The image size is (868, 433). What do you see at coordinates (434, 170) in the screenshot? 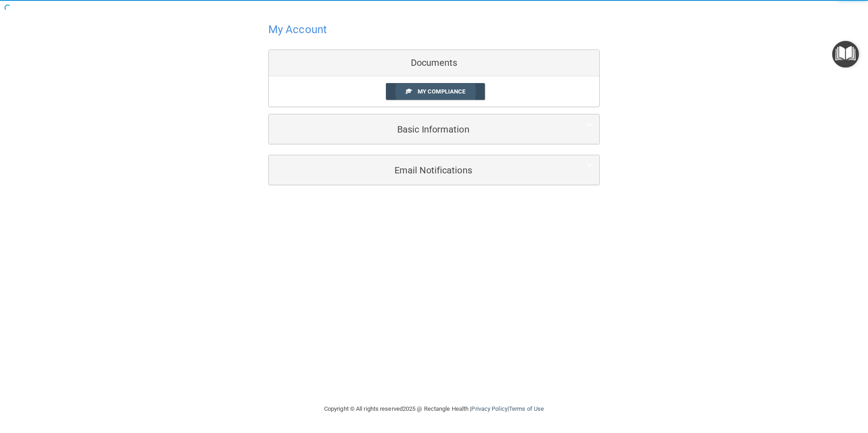
I see `a: Email Notifications` at bounding box center [434, 170].